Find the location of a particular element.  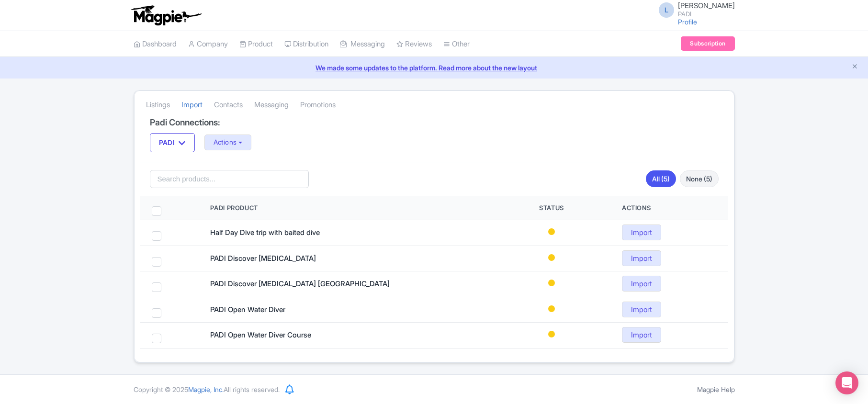

span: Magpie, Inc. is located at coordinates (206, 390).